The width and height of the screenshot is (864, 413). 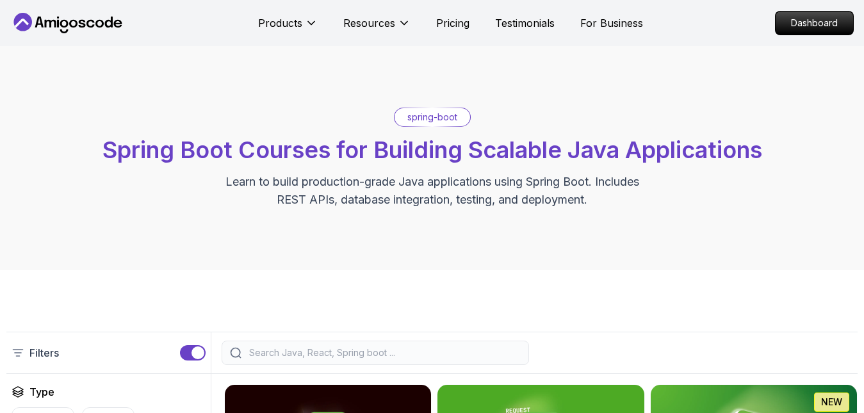 I want to click on h2: Type, so click(x=42, y=392).